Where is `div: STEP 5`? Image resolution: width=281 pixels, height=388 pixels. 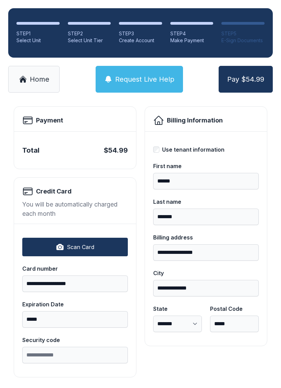 div: STEP 5 is located at coordinates (243, 34).